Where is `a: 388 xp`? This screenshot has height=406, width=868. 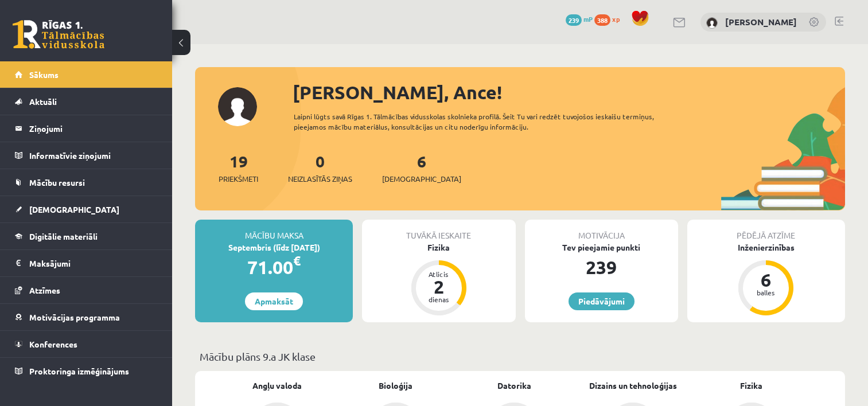
a: 388 xp is located at coordinates (610, 19).